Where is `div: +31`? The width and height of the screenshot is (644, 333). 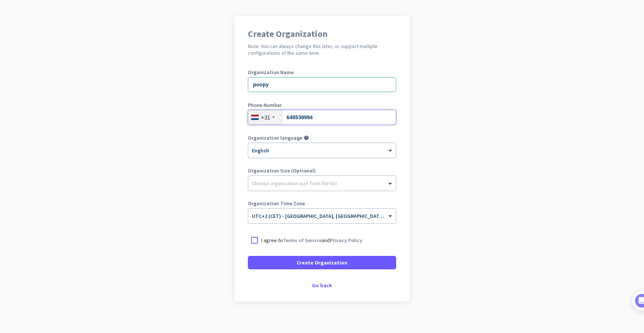
div: +31 is located at coordinates (265, 117).